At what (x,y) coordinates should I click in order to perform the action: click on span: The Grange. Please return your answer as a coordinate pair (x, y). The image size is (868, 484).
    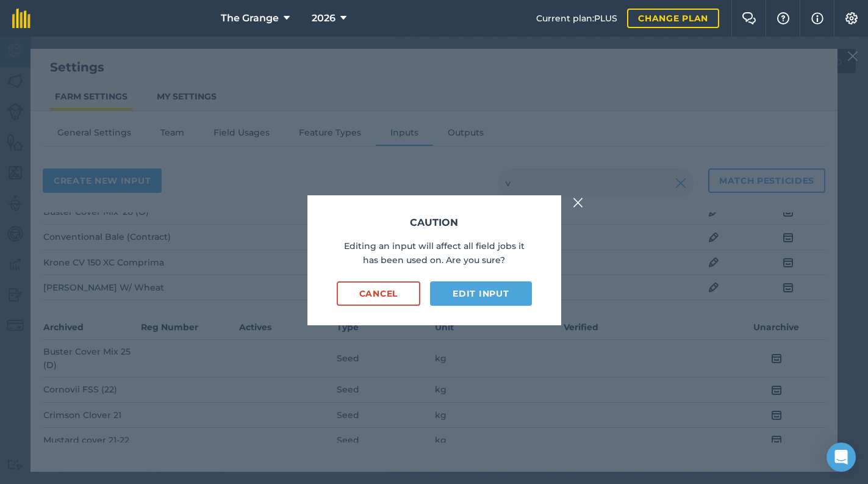
    Looking at the image, I should click on (250, 18).